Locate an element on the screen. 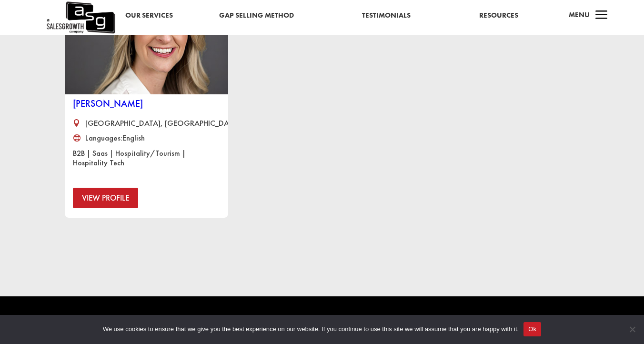 The width and height of the screenshot is (644, 344). span: a is located at coordinates (601, 15).